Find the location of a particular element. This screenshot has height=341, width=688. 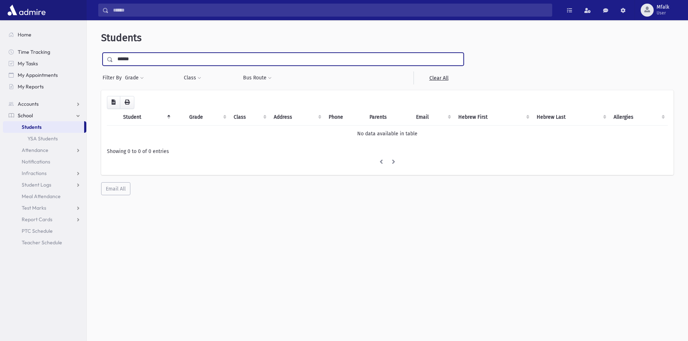

th: Hebrew Last: activate to sort column ascending is located at coordinates (571, 117).